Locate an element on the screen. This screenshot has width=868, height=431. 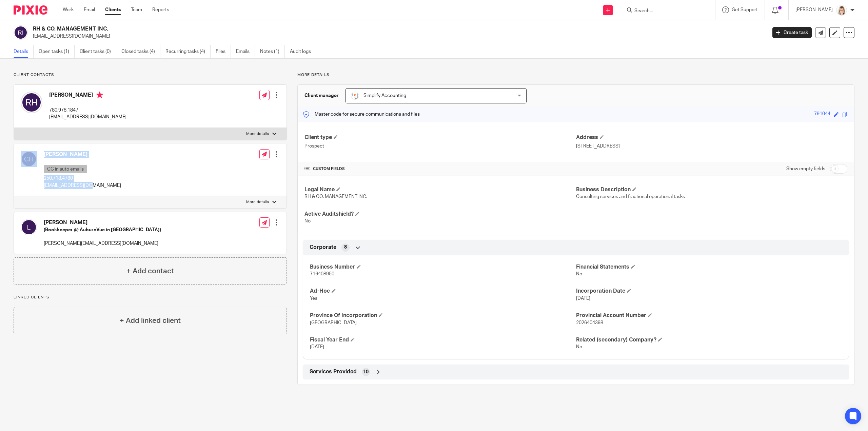
h4: Active Auditshield? is located at coordinates (440, 214).